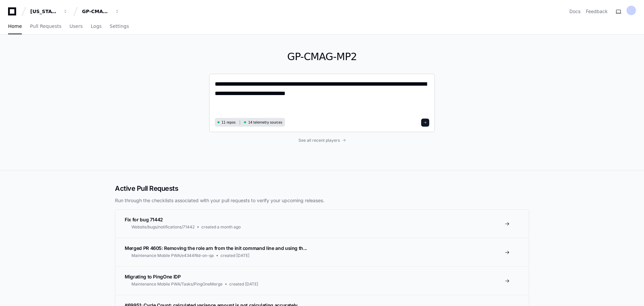 The image size is (644, 306). I want to click on span: Logs, so click(96, 26).